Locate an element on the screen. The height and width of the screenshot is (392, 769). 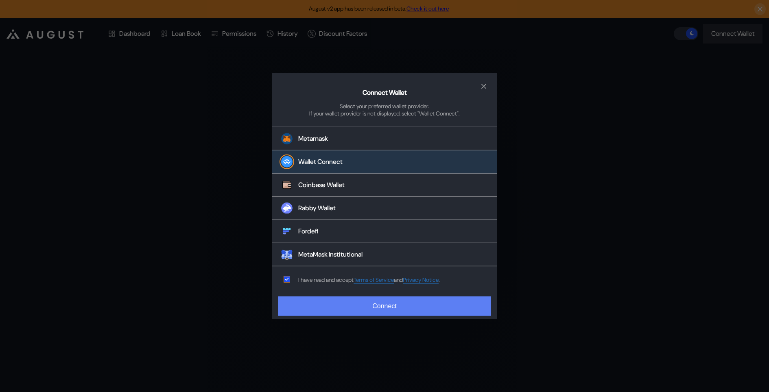
span: and is located at coordinates (399, 280).